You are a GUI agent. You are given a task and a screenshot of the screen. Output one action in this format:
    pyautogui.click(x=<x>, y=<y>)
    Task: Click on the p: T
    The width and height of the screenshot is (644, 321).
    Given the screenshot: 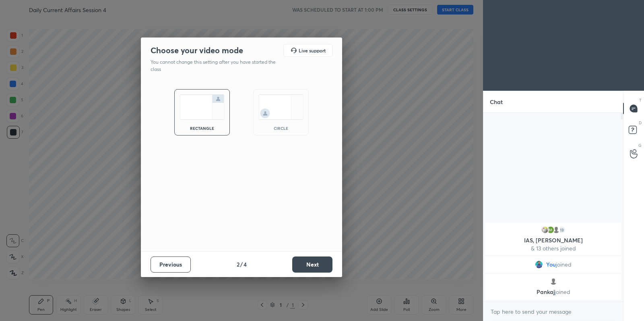 What is the action you would take?
    pyautogui.click(x=641, y=100)
    